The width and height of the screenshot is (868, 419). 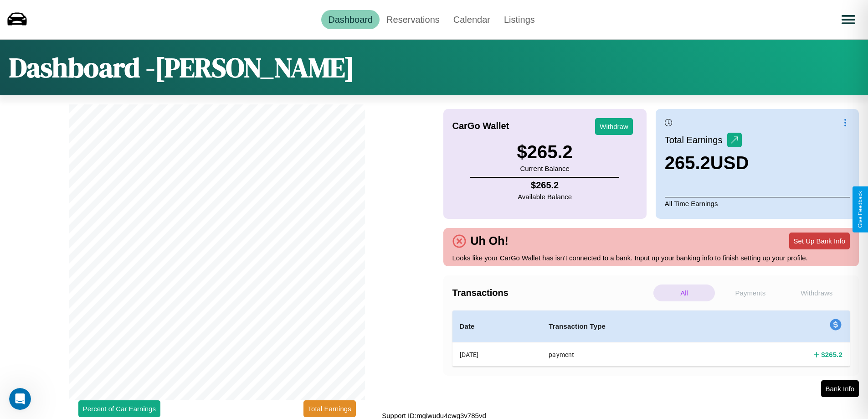 What do you see at coordinates (750, 293) in the screenshot?
I see `p: Payments` at bounding box center [750, 293].